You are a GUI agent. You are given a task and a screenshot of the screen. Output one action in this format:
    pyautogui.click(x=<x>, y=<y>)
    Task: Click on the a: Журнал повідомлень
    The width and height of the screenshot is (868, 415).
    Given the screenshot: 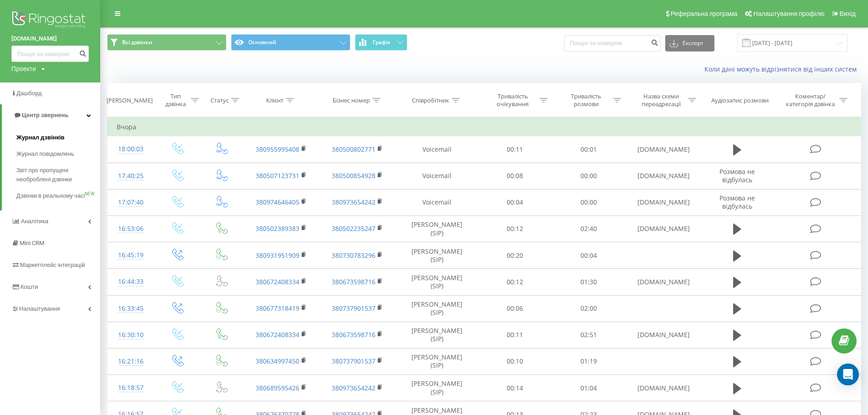 What is the action you would take?
    pyautogui.click(x=59, y=154)
    